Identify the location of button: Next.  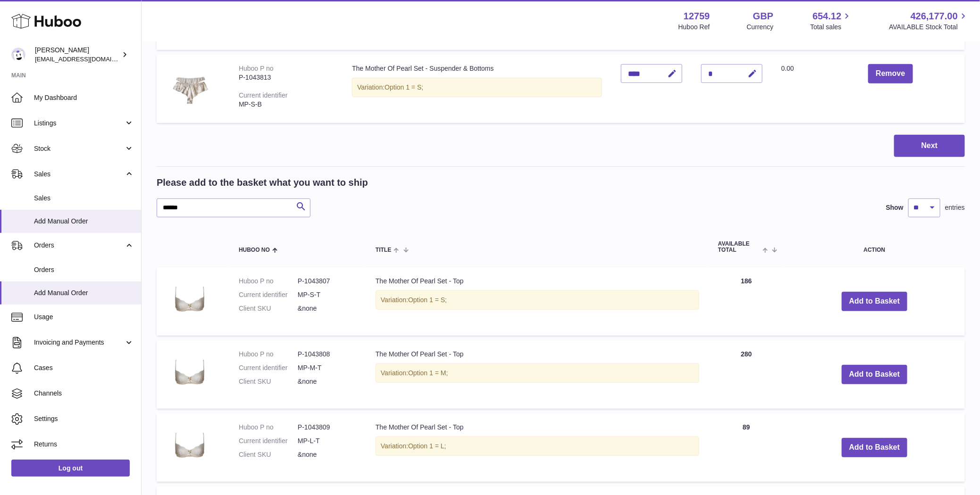
(929, 146).